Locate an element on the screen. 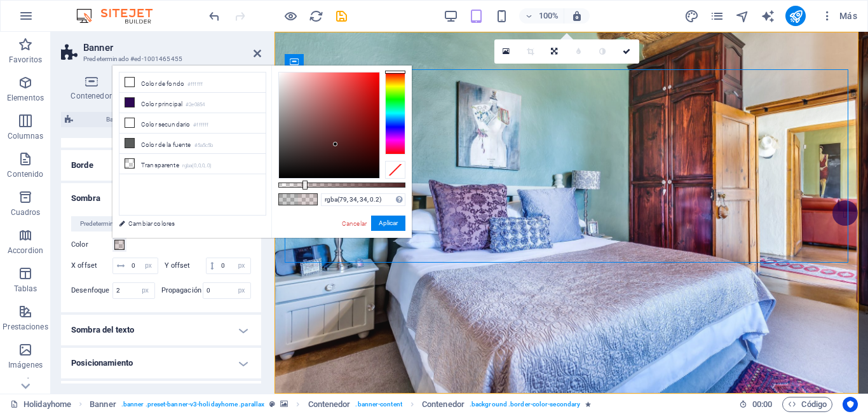 This screenshot has width=868, height=414. p: Contenido is located at coordinates (25, 174).